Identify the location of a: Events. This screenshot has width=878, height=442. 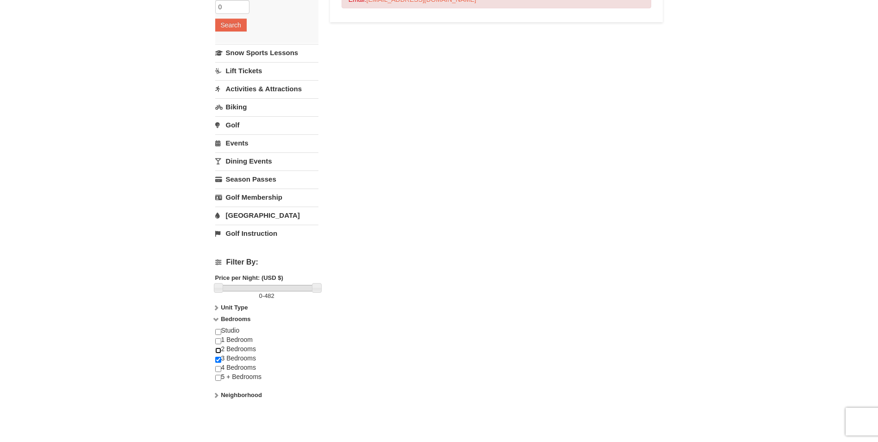
(267, 143).